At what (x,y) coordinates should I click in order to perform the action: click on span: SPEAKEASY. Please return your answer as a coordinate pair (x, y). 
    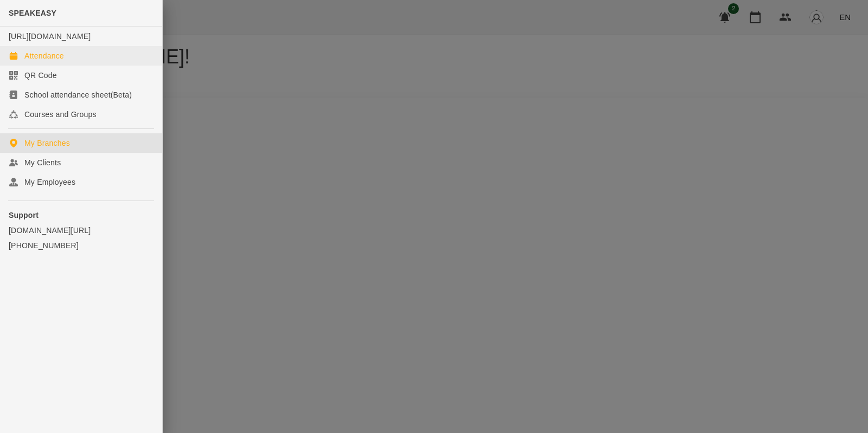
    Looking at the image, I should click on (33, 13).